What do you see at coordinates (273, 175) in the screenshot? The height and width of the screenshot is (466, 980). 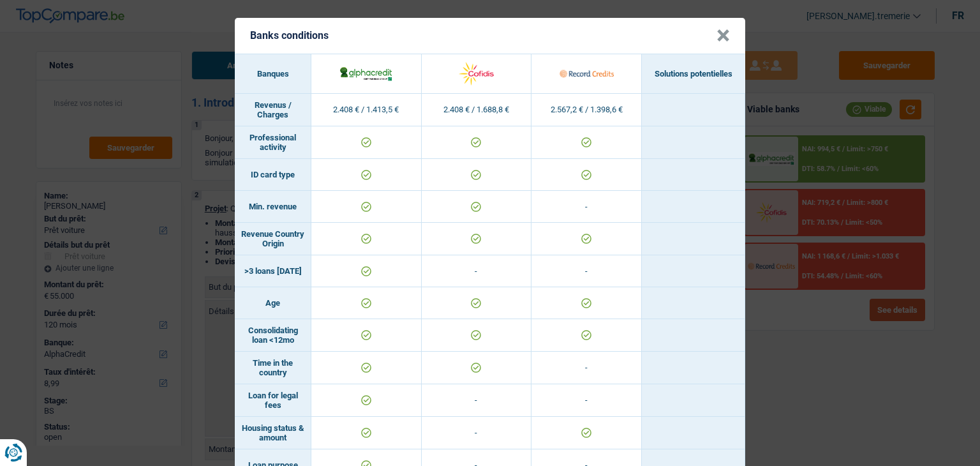 I see `td: ID card type` at bounding box center [273, 175].